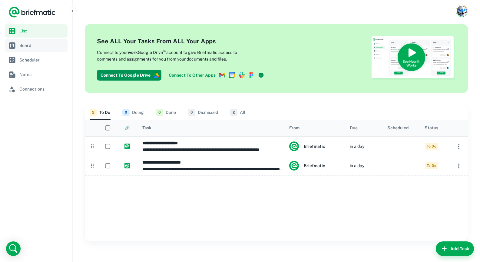  I want to click on b: work, so click(133, 52).